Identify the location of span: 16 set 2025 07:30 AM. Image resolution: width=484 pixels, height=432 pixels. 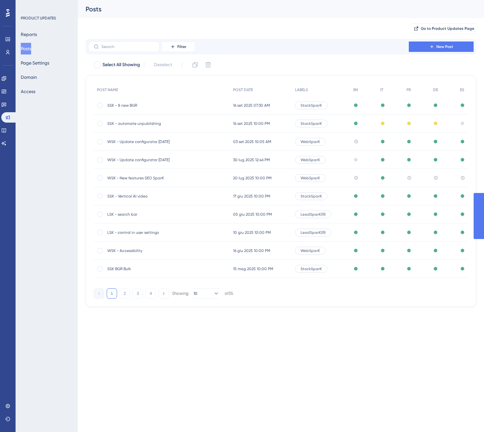
(252, 105).